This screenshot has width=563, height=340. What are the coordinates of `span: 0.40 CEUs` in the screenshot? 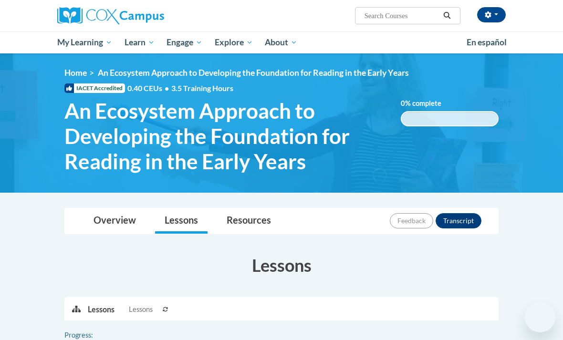 It's located at (149, 88).